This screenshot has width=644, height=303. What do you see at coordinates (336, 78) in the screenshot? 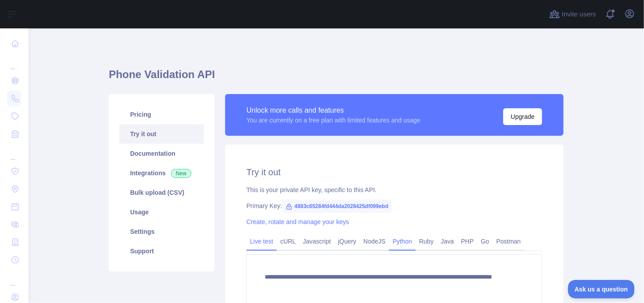
I see `h1: Phone Validation API` at bounding box center [336, 78].